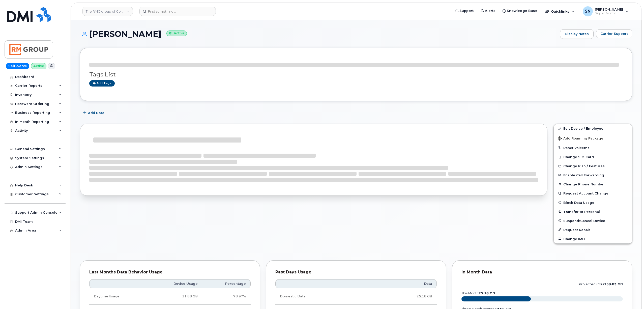 This screenshot has height=309, width=644. I want to click on td: 78.97%, so click(226, 296).